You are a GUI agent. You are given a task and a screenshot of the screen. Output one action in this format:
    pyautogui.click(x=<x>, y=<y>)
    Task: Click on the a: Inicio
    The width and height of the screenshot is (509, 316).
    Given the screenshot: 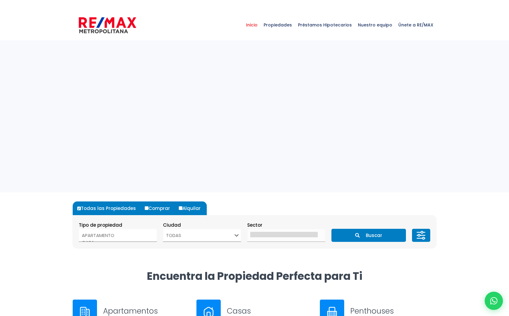 What is the action you would take?
    pyautogui.click(x=252, y=25)
    